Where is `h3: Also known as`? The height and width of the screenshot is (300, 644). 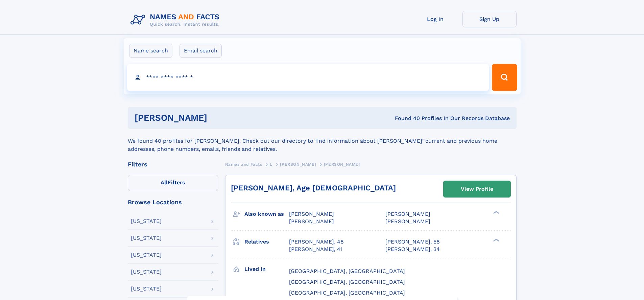
h3: Also known as is located at coordinates (267, 214).